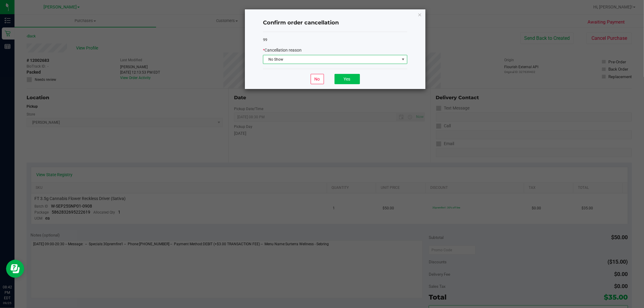 The width and height of the screenshot is (644, 308). I want to click on button: Yes, so click(347, 79).